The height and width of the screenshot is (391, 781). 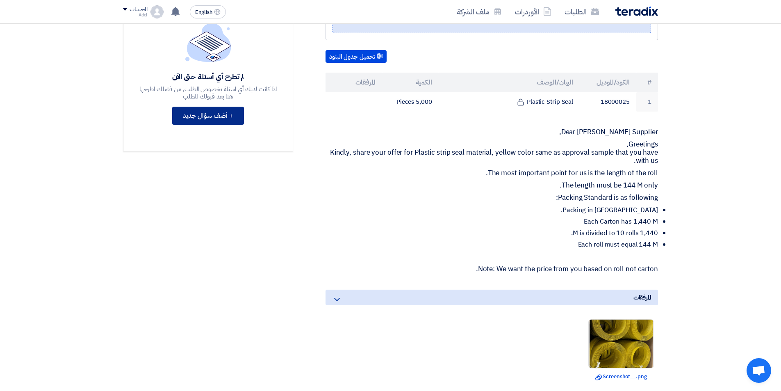 What do you see at coordinates (509, 82) in the screenshot?
I see `th: البيان/الوصف` at bounding box center [509, 82].